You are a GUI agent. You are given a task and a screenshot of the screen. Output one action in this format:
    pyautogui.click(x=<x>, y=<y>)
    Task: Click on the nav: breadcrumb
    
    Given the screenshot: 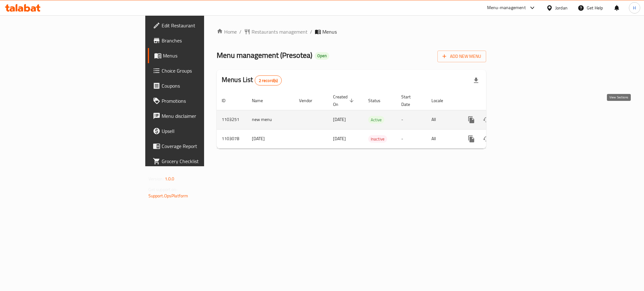 What is the action you would take?
    pyautogui.click(x=351, y=31)
    